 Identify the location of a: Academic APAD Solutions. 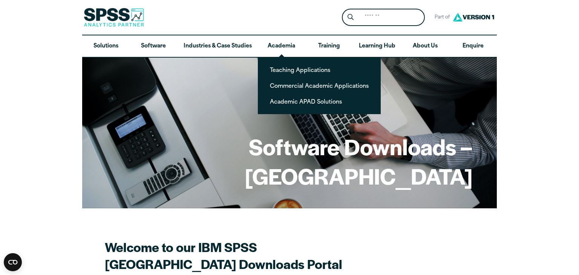
(319, 101).